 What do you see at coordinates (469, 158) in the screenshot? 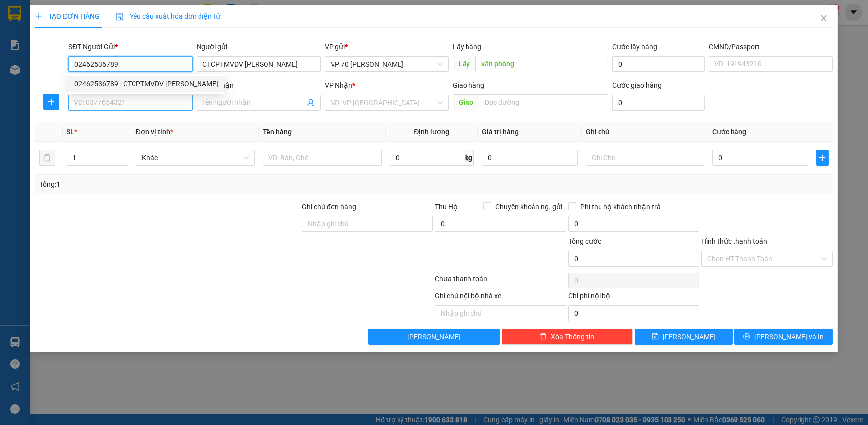
I see `span: kg` at bounding box center [469, 158].